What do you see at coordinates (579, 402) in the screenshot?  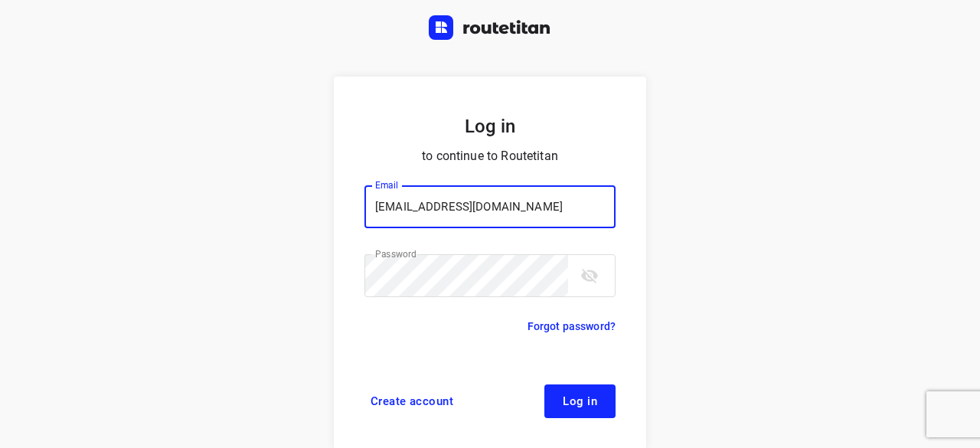 I see `span: Log in` at bounding box center [579, 402].